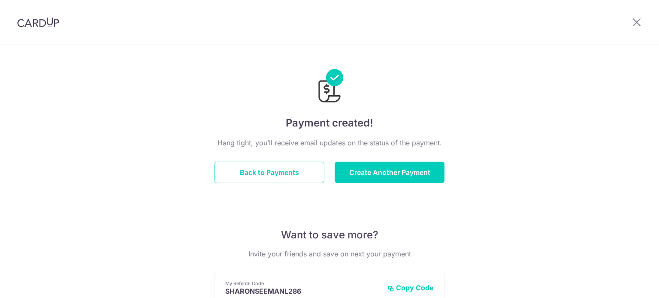 This screenshot has height=298, width=659. What do you see at coordinates (390, 173) in the screenshot?
I see `button: Create Another Payment` at bounding box center [390, 173].